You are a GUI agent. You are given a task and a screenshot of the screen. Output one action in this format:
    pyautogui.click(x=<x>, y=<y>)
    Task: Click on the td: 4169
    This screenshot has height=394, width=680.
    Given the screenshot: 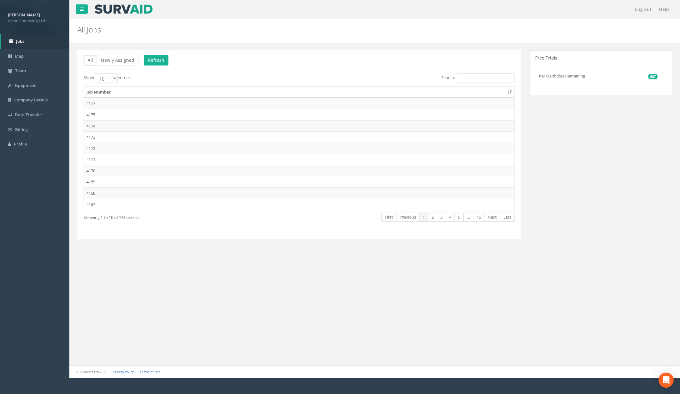 What is the action you would take?
    pyautogui.click(x=299, y=182)
    